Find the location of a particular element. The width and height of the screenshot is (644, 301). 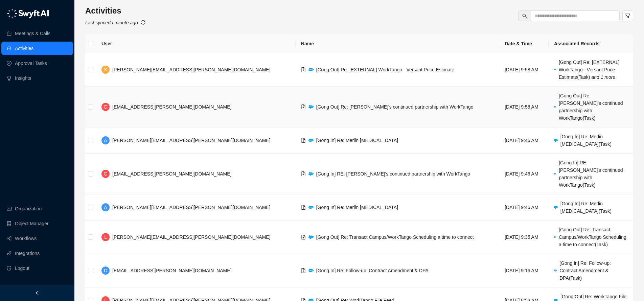

span: search is located at coordinates (525, 16).